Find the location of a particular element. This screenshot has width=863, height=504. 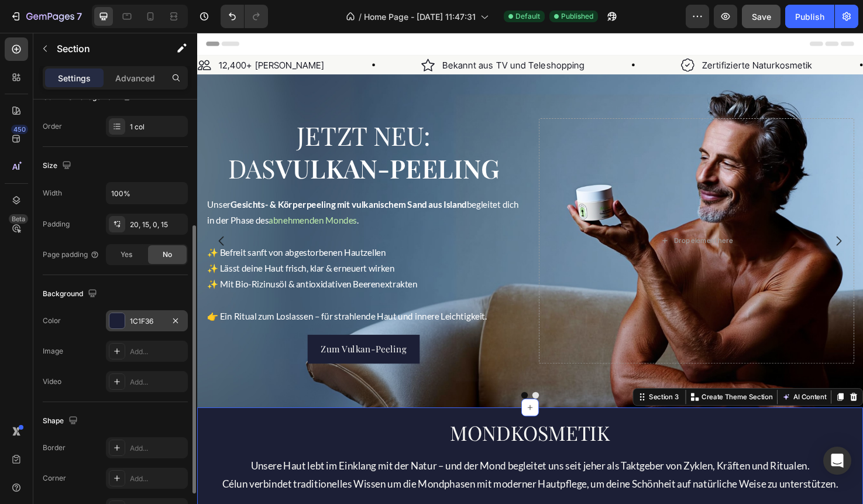

div: Order is located at coordinates (52, 126).